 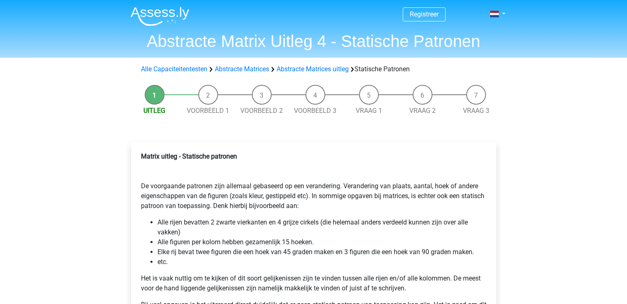 I want to click on a: Vraag 3, so click(x=476, y=110).